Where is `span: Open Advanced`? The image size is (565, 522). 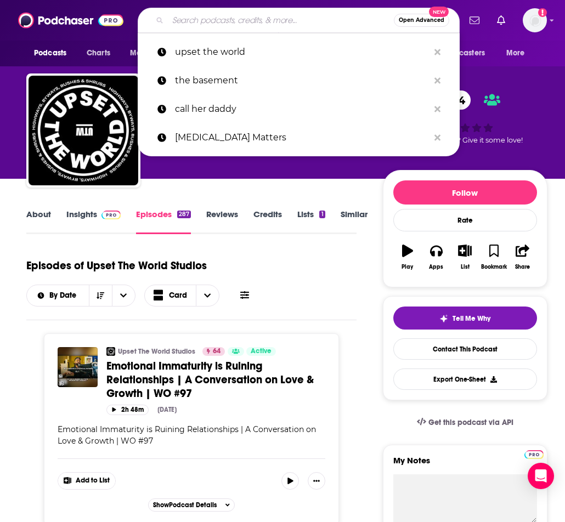
span: Open Advanced is located at coordinates (421, 20).